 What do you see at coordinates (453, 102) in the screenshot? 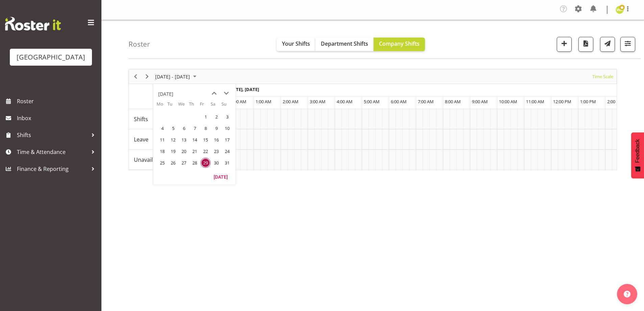
I see `span: 8:00 AM` at bounding box center [453, 102].